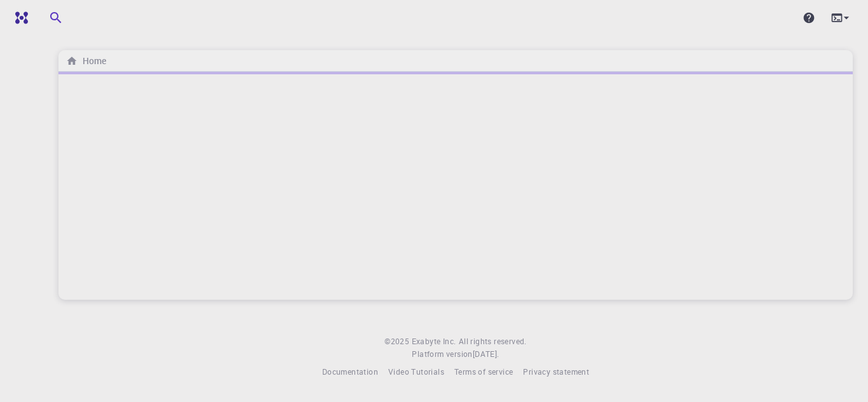 The width and height of the screenshot is (868, 402). What do you see at coordinates (484, 371) in the screenshot?
I see `span: Terms of service` at bounding box center [484, 371].